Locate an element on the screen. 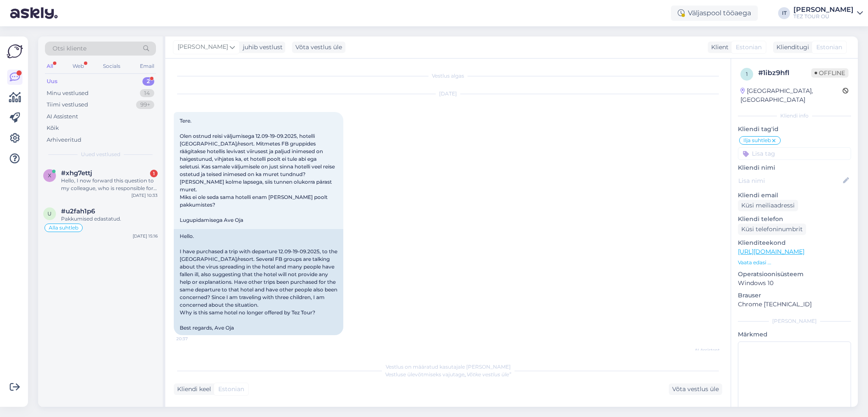  span: Vestluse ülevõtmiseks vajutage is located at coordinates (448, 374).